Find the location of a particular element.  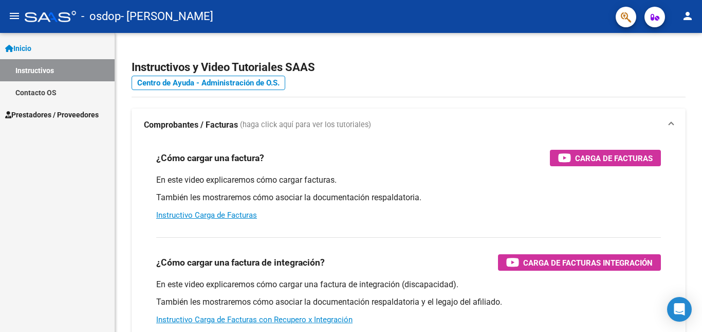

span: - osdop is located at coordinates (101, 16).